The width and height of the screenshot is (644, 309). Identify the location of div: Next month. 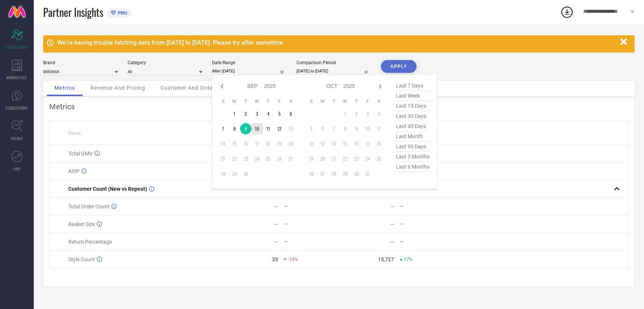
(380, 86).